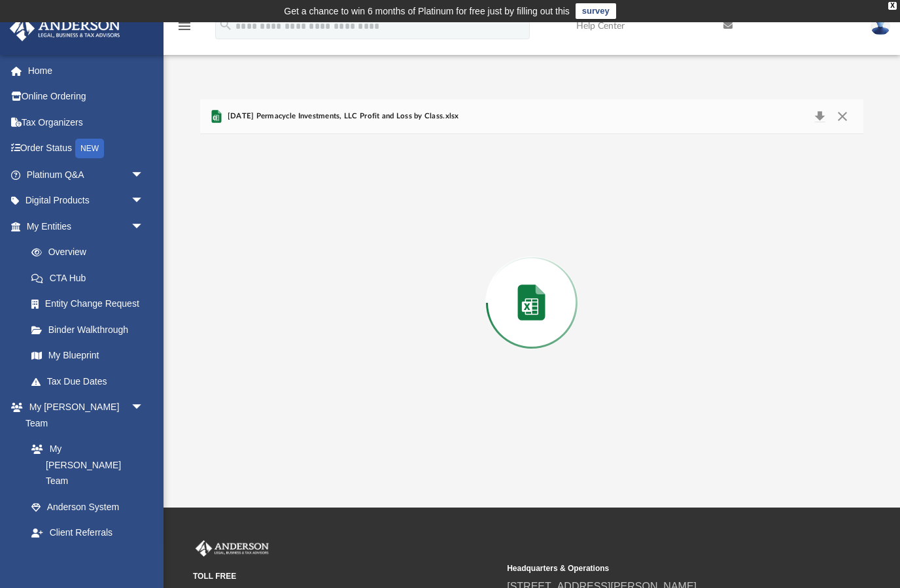  Describe the element at coordinates (91, 330) in the screenshot. I see `a: Binder Walkthrough` at that location.